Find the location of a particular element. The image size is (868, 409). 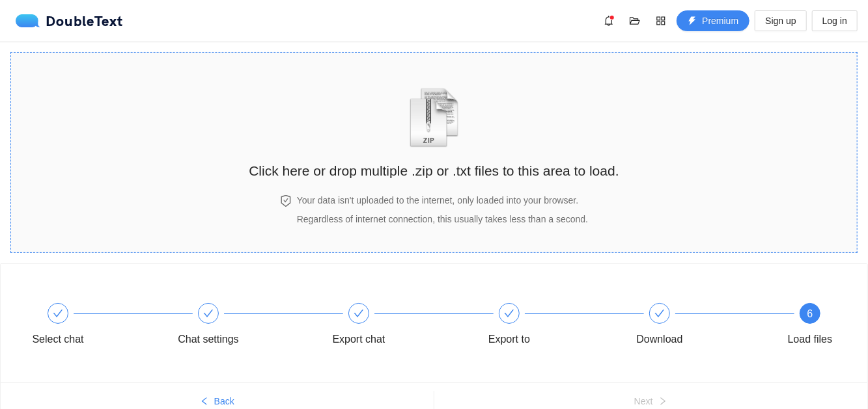

img: logo is located at coordinates (30, 20).